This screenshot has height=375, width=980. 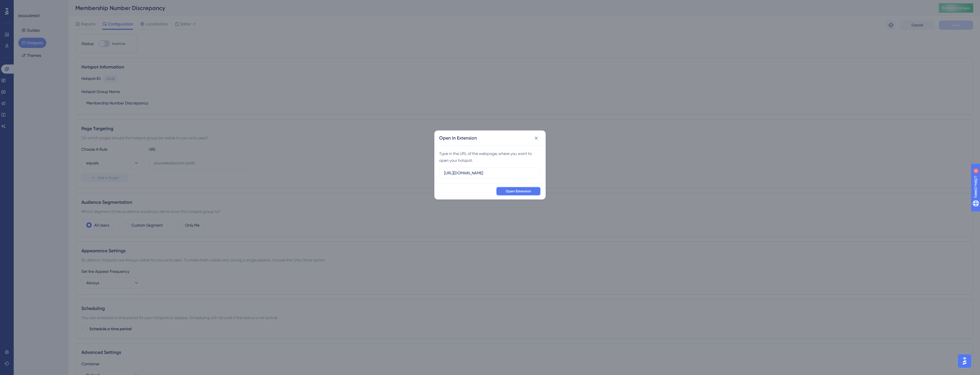 I want to click on span: Open Extension, so click(x=519, y=191).